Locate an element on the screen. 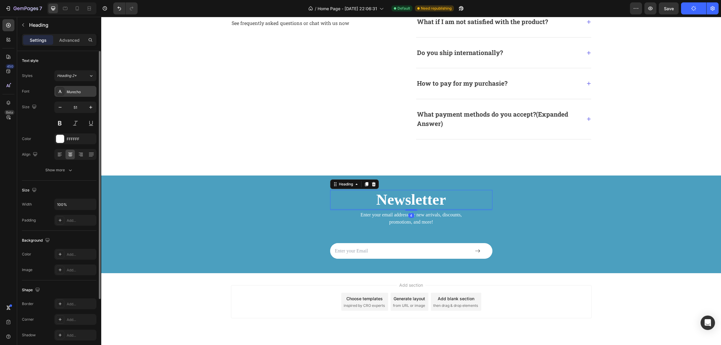 The width and height of the screenshot is (721, 345). p: 7 is located at coordinates (41, 8).